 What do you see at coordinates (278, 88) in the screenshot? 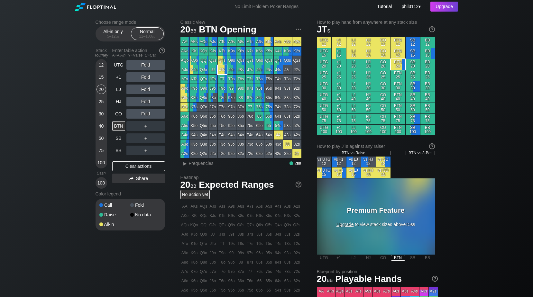
I see `div: 94s` at bounding box center [278, 88].